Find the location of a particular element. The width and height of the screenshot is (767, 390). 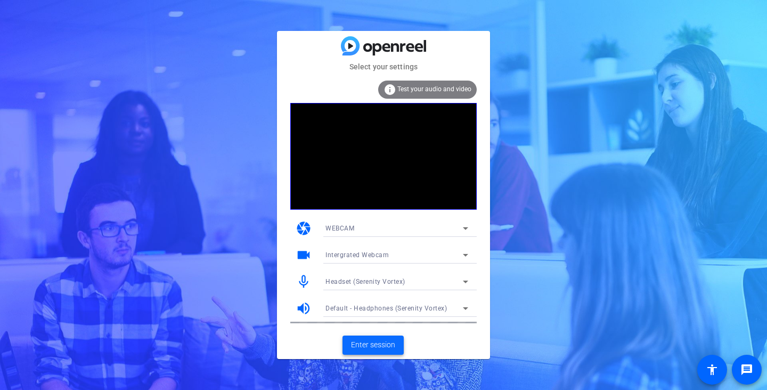

mat-icon: videocam is located at coordinates (304, 255).